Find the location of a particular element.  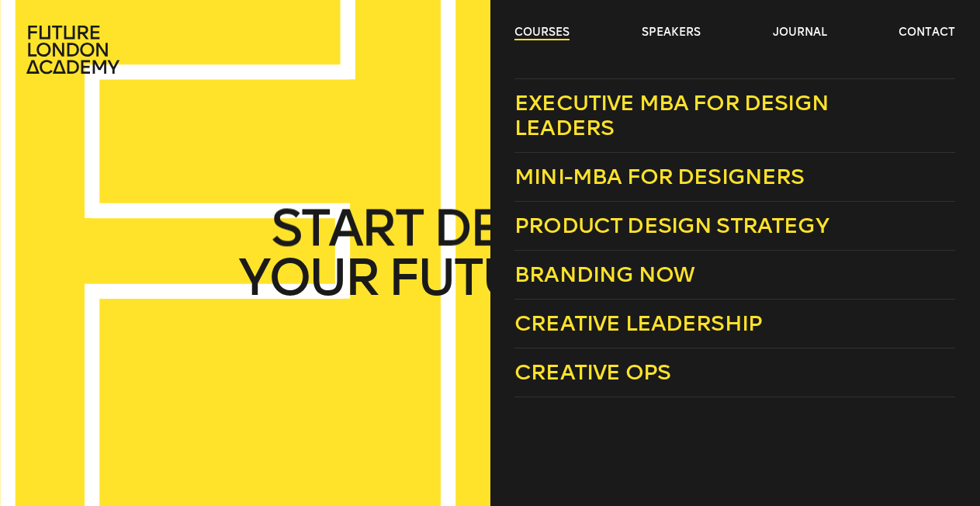

span: Branding Now is located at coordinates (605, 274).